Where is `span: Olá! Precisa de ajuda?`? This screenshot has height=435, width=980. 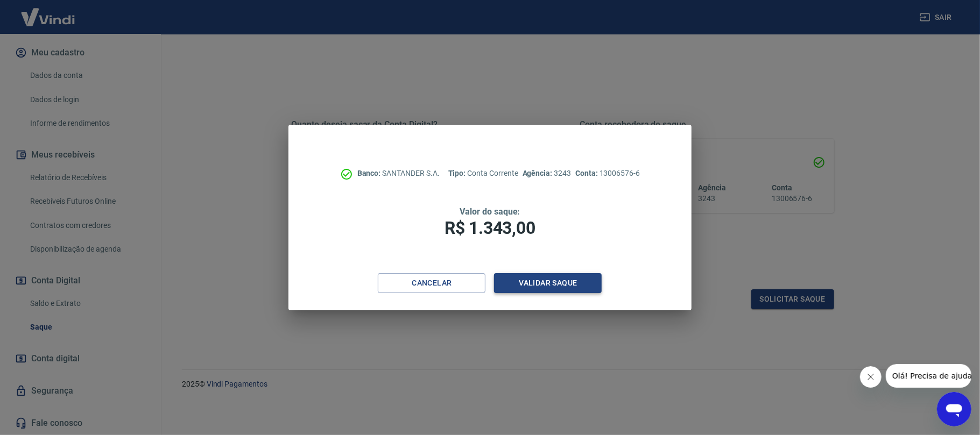 span: Olá! Precisa de ajuda? is located at coordinates (48, 12).